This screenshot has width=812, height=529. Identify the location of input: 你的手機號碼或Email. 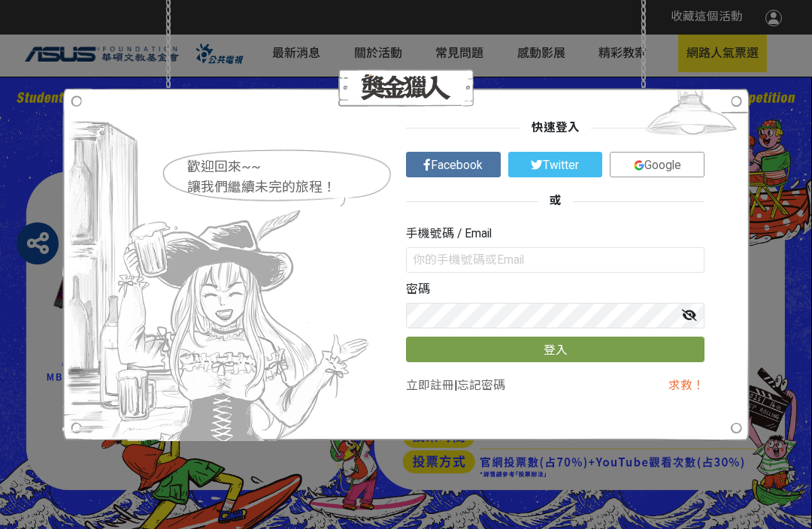
(555, 260).